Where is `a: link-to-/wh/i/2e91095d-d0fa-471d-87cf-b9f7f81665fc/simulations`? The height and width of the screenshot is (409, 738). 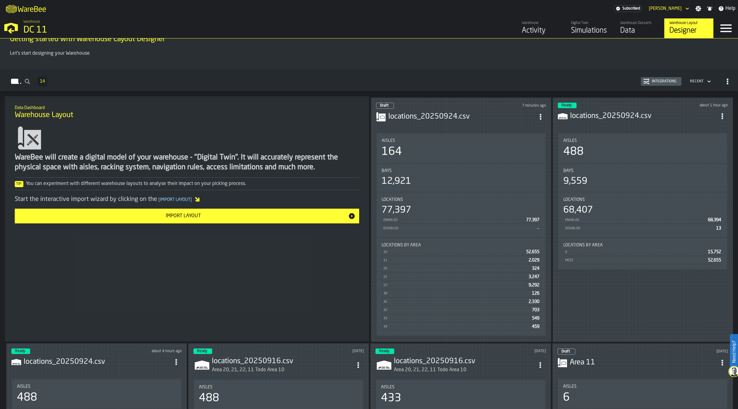
a: link-to-/wh/i/2e91095d-d0fa-471d-87cf-b9f7f81665fc/simulations is located at coordinates (591, 28).